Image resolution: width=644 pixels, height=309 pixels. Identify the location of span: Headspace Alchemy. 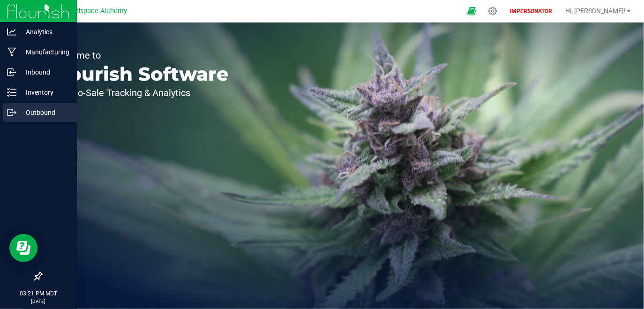
(95, 11).